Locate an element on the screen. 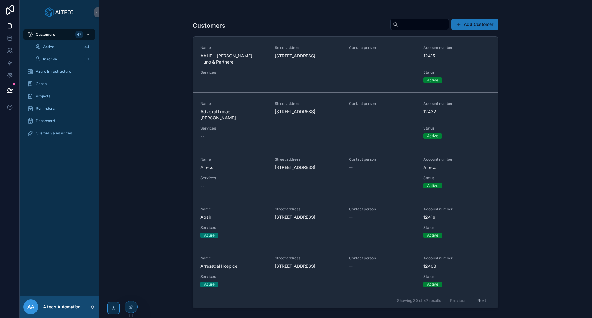  div: scrollable content is located at coordinates (59, 86).